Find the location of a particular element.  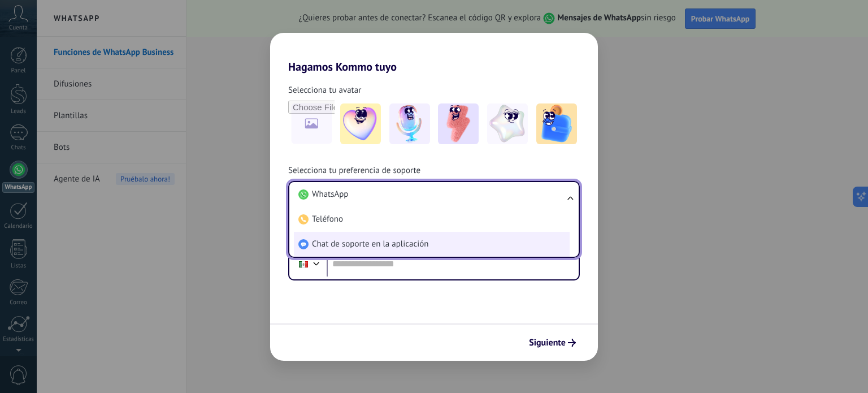

span: Chat de soporte en la aplicación is located at coordinates (370, 245).